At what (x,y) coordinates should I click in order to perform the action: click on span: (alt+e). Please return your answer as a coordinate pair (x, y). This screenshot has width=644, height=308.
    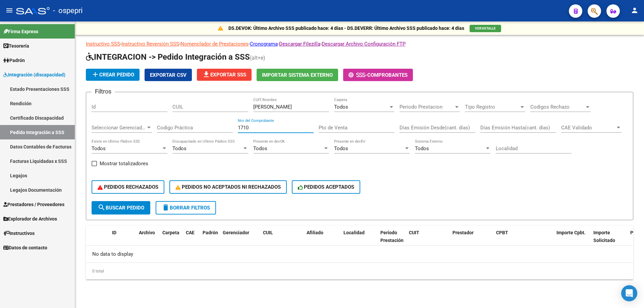
    Looking at the image, I should click on (257, 58).